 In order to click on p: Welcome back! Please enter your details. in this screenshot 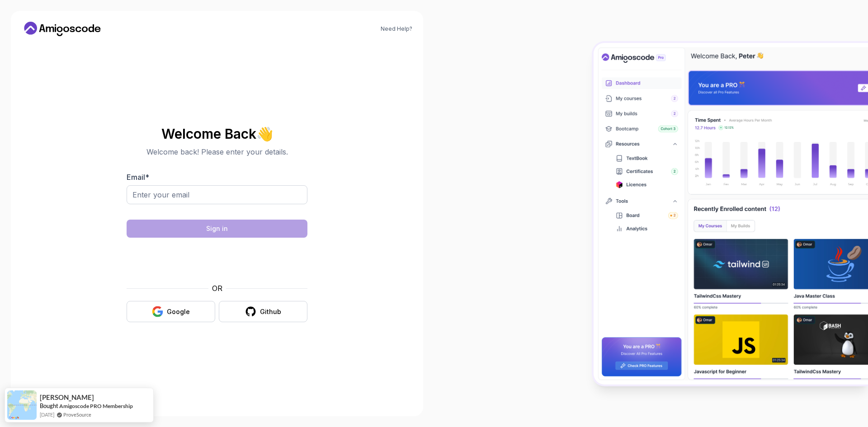, I will do `click(217, 152)`.